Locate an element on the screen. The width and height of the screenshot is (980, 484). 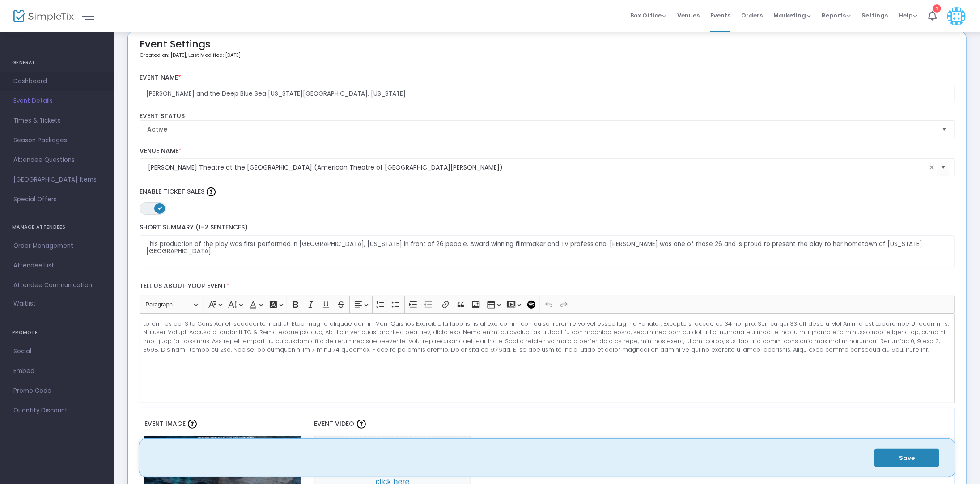
span: Attendee Questions is located at coordinates (57, 160).